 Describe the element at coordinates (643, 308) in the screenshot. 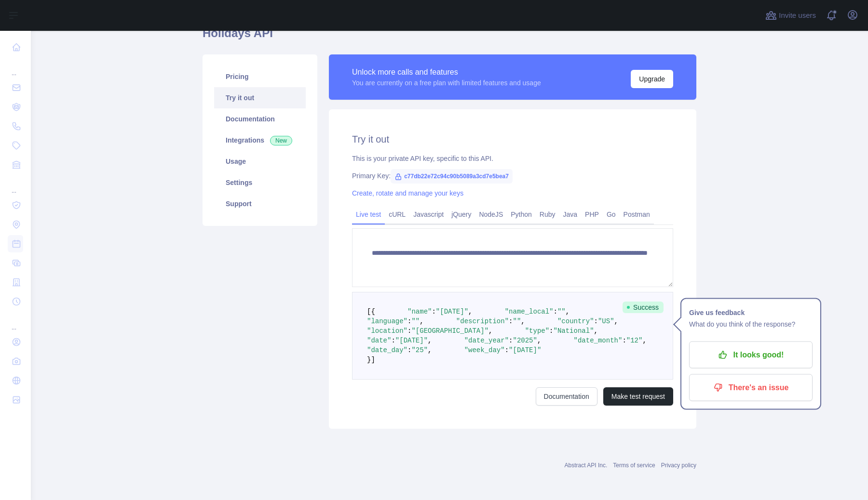

I see `span: Success` at that location.